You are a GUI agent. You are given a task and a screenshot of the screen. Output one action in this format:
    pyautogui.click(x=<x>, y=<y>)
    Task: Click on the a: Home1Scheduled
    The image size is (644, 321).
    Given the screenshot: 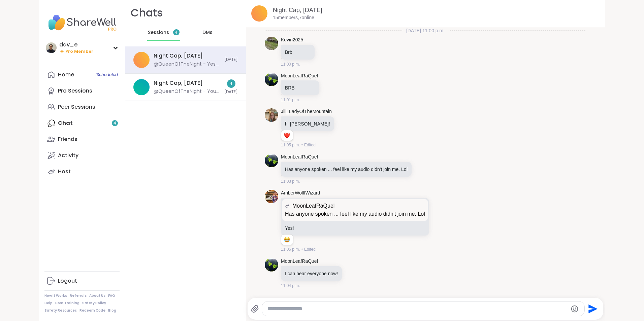 What is the action you would take?
    pyautogui.click(x=82, y=75)
    